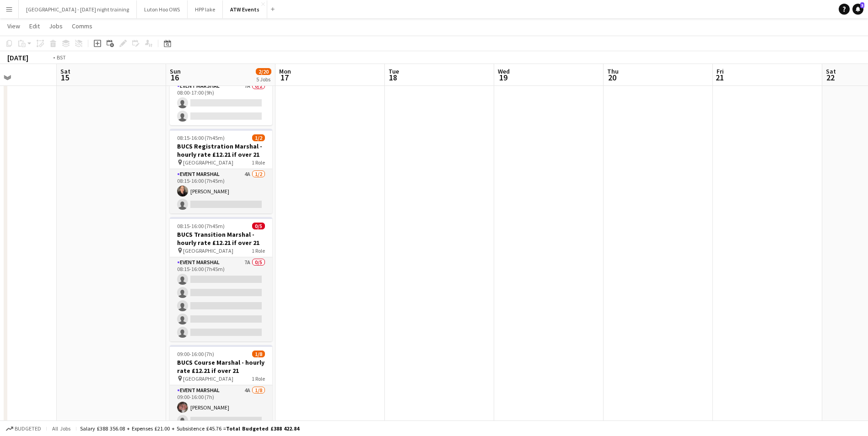 The height and width of the screenshot is (436, 868). I want to click on span: 2/20, so click(263, 72).